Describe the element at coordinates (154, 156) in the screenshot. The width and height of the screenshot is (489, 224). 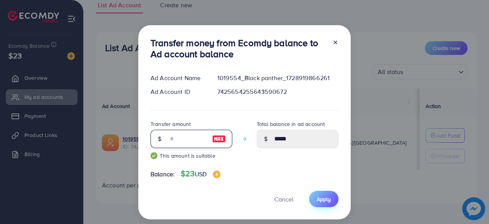
I see `img: guide` at that location.